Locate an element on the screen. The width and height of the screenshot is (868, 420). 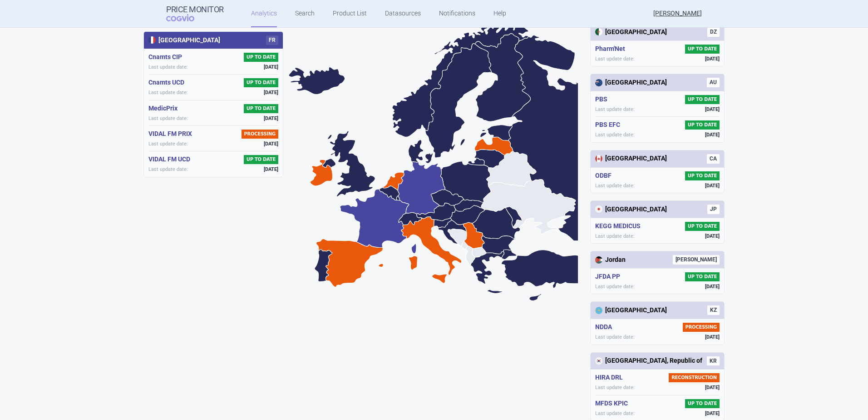
span: COGVIO is located at coordinates (186, 18).